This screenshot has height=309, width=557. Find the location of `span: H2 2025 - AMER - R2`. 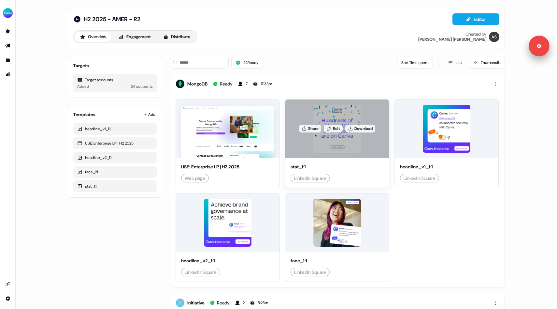

span: H2 2025 - AMER - R2 is located at coordinates (112, 19).